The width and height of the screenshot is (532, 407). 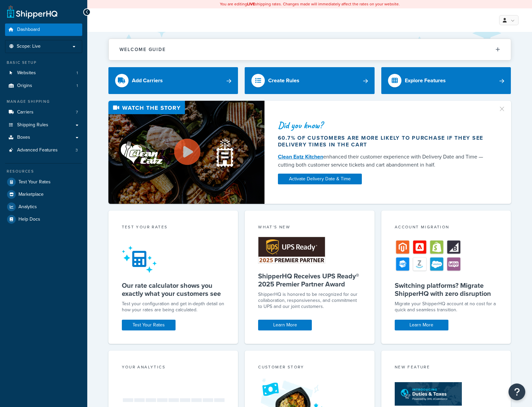 I want to click on h5: Switching platforms? Migrate ShipperHQ with zero disruption, so click(x=446, y=289).